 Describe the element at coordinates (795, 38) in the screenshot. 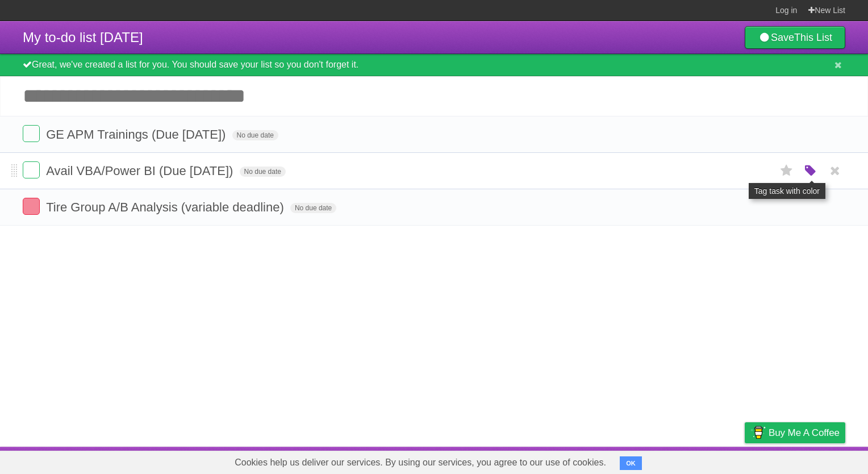

I see `a: SaveThis List` at that location.